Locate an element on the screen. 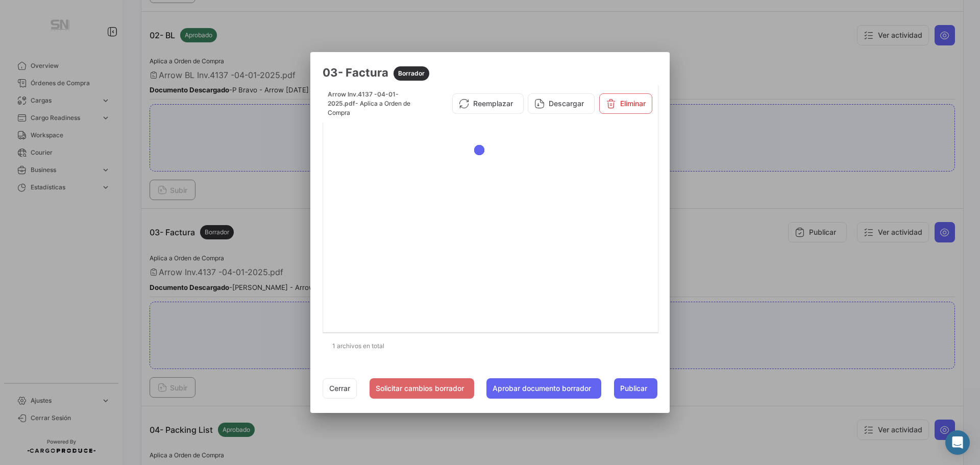  button: Publicar is located at coordinates (635, 388).